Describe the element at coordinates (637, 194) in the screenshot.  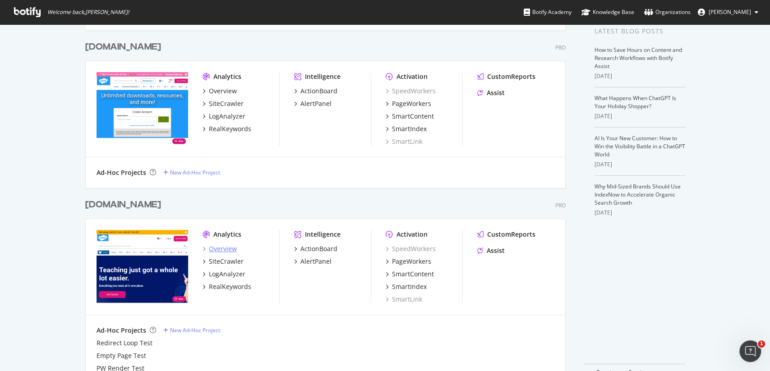
I see `a: Why Mid-Sized Brands Should Use IndexNow to Accelerate Organic Search Growth` at that location.